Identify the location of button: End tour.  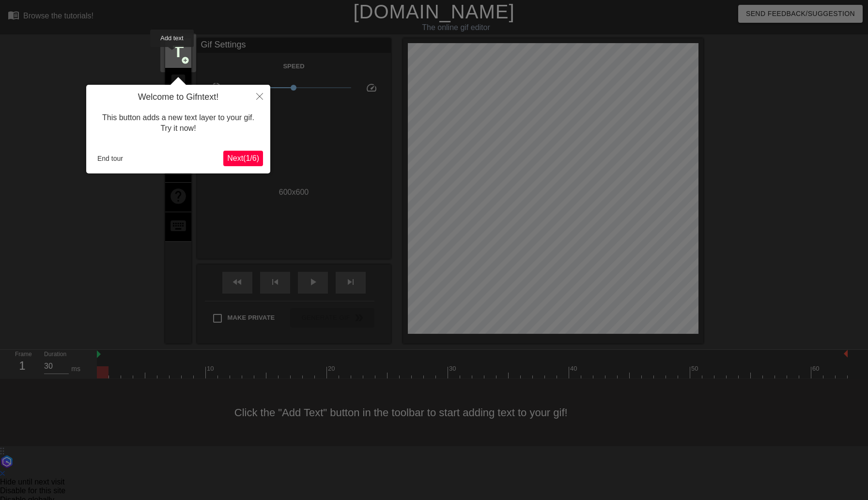
(109, 158).